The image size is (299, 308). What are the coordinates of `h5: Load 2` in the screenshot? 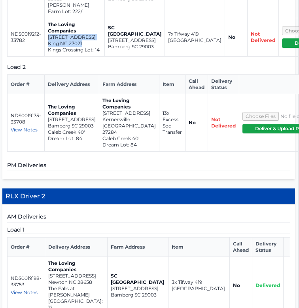 It's located at (149, 67).